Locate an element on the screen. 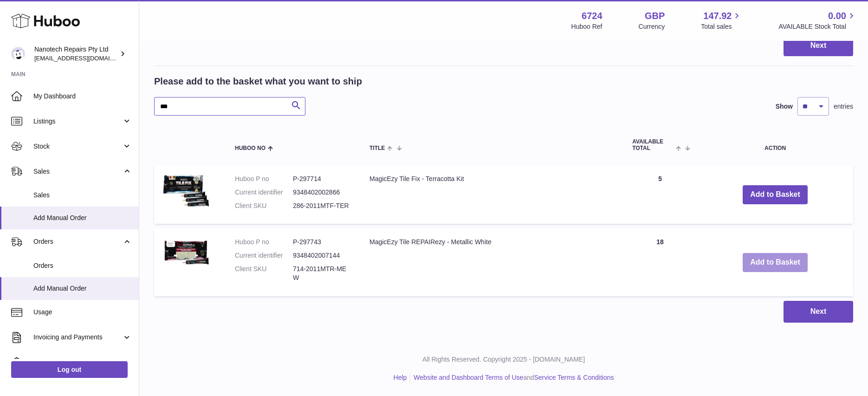 This screenshot has height=396, width=868. li: and is located at coordinates (512, 377).